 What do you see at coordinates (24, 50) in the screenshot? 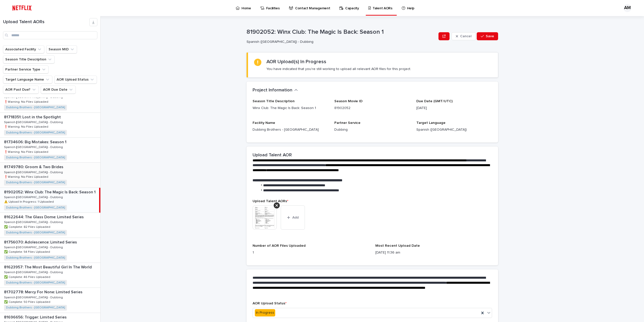
I see `button: Associated Facility` at bounding box center [24, 50].